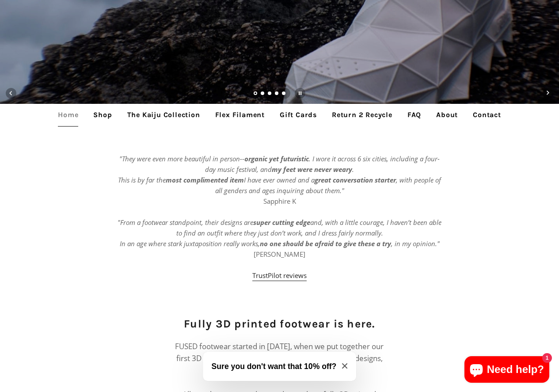 Image resolution: width=559 pixels, height=392 pixels. I want to click on inbox-online-store-chat: Shopify online store chat, so click(507, 370).